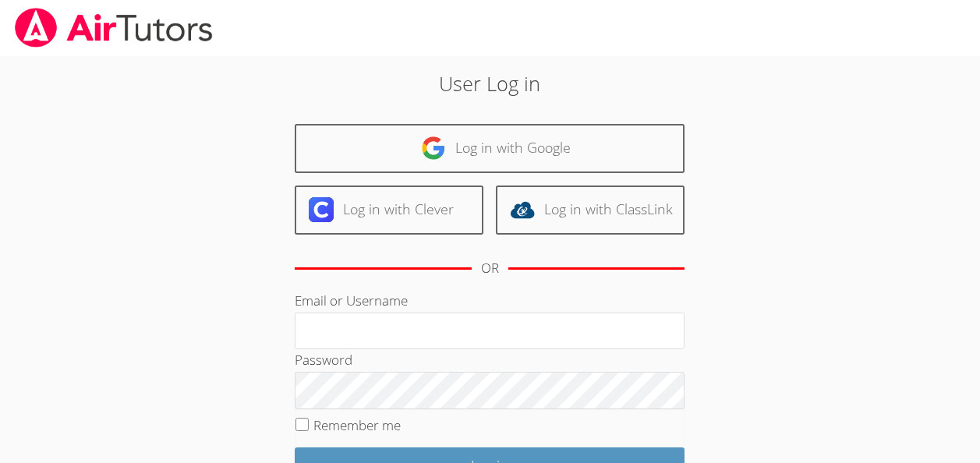 Image resolution: width=980 pixels, height=463 pixels. What do you see at coordinates (351, 300) in the screenshot?
I see `label: Email or Username` at bounding box center [351, 300].